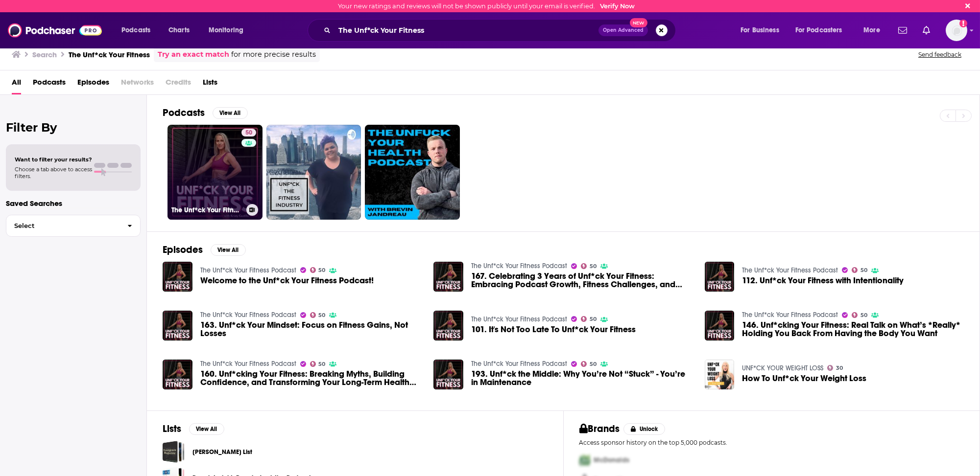 The image size is (980, 476). I want to click on img: First Pro Logo, so click(585, 460).